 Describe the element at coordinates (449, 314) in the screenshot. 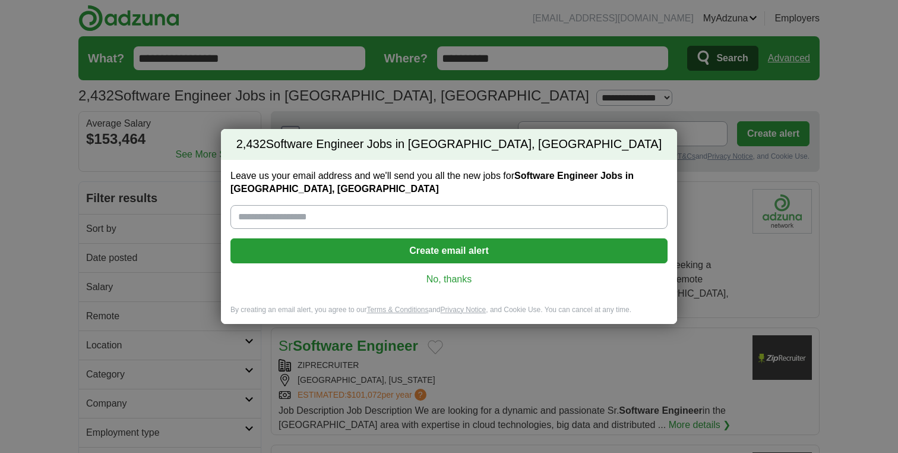

I see `div: By creating an email alert, you agree to our and , and Cookie Use. You can cancel at any time.` at that location.